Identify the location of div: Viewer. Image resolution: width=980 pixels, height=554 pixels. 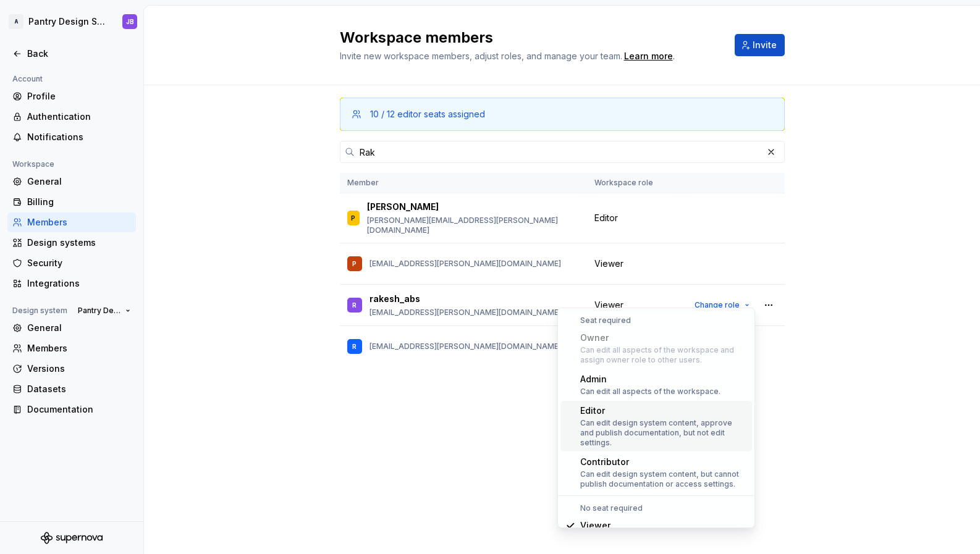
(641, 526).